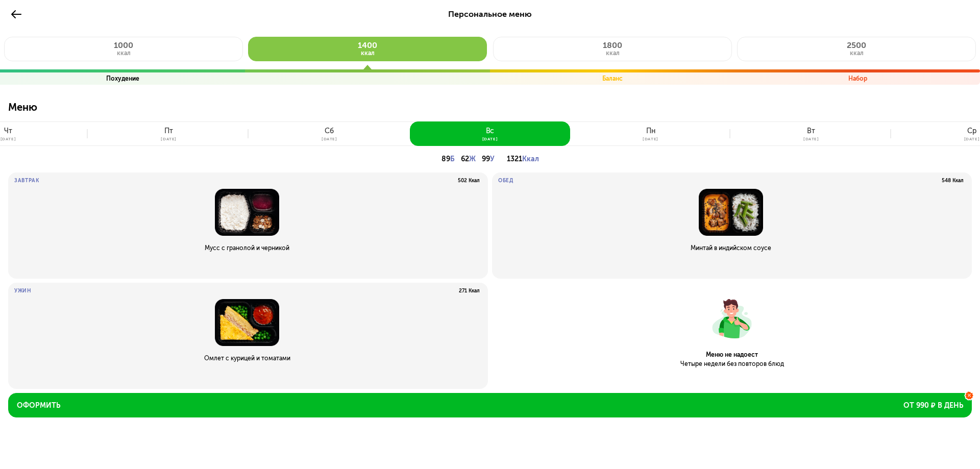 The width and height of the screenshot is (980, 469). I want to click on button: 1400ккал, so click(368, 49).